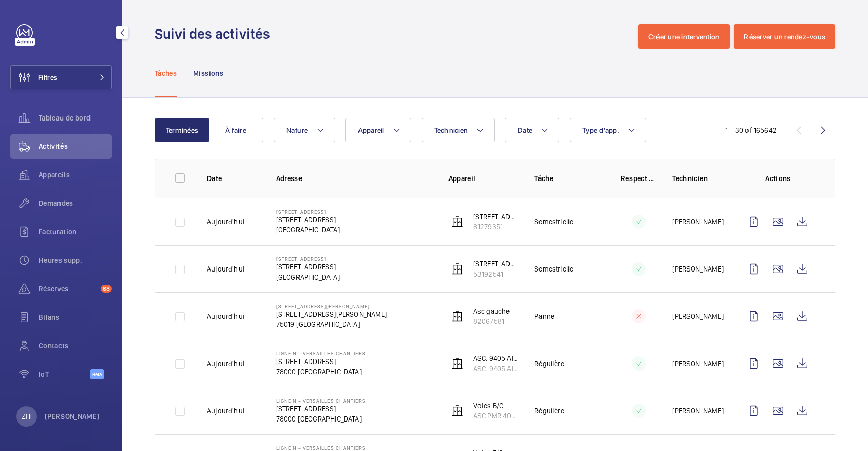 The image size is (868, 451). Describe the element at coordinates (76, 118) in the screenshot. I see `span: Tableau de bord` at that location.